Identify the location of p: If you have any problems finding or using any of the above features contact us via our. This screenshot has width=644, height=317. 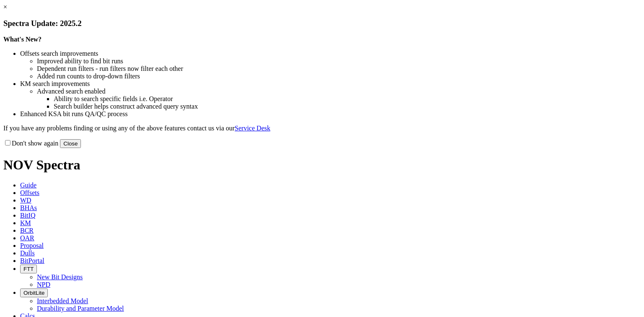
(322, 128).